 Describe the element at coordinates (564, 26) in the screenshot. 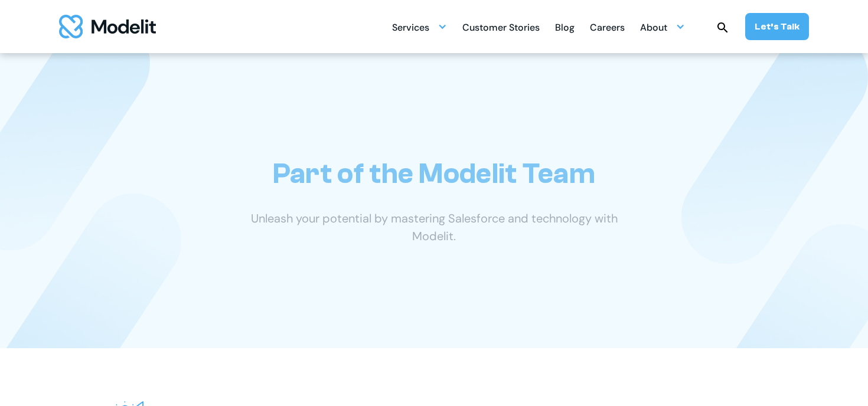

I see `a: Blog` at that location.